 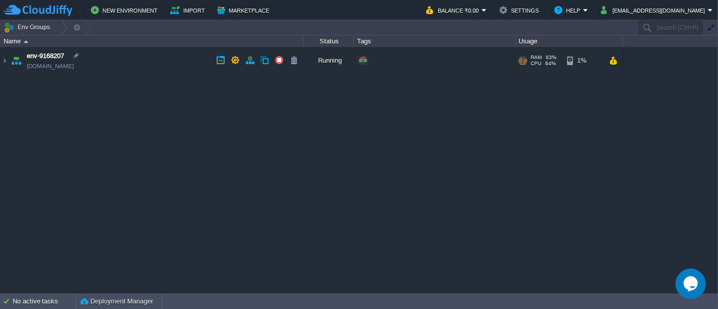 I want to click on div: Running, so click(x=329, y=61).